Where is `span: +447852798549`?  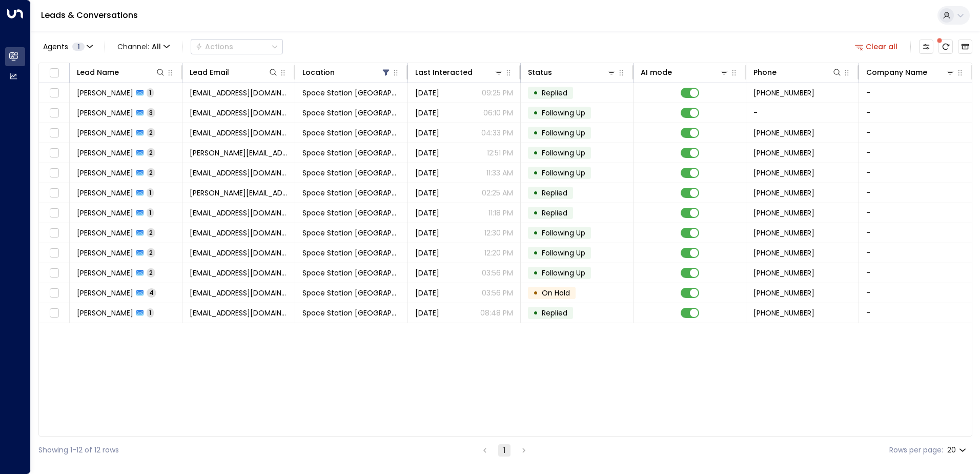
span: +447852798549 is located at coordinates (784, 133).